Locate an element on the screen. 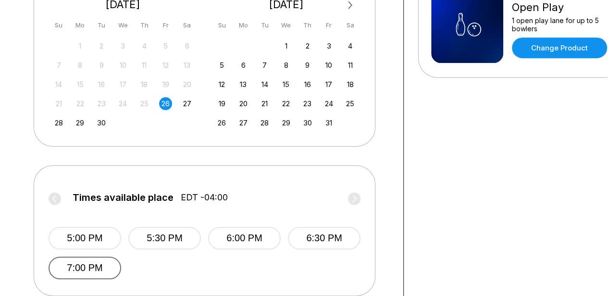 The height and width of the screenshot is (296, 608). div: Choose Wednesday, October 22nd, 2025 is located at coordinates (286, 103).